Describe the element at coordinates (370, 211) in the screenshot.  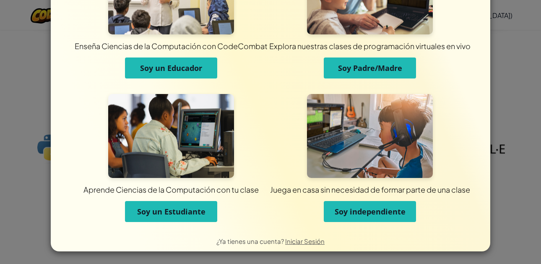
I see `button: Soy independiente` at that location.